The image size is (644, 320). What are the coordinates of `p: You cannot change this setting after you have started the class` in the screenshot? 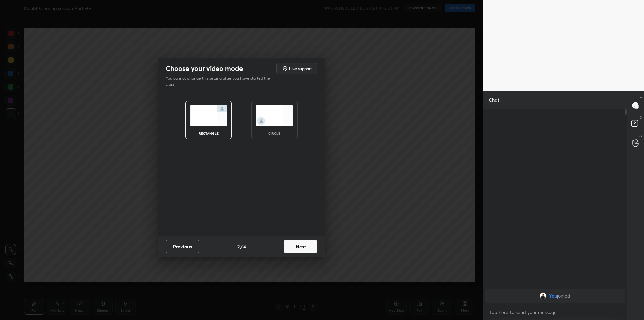 It's located at (220, 81).